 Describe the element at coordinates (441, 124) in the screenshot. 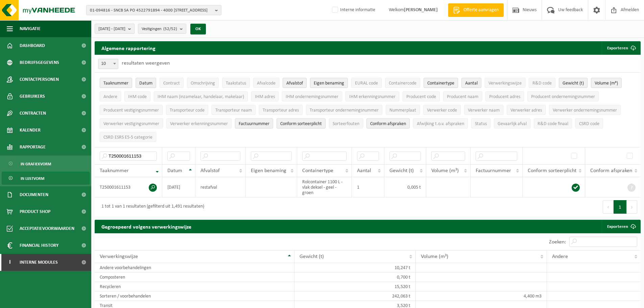

I see `button: Afwijking t.o.v. afsprakenAfwijking t.o.v. afspraken: Activate to sort` at that location.